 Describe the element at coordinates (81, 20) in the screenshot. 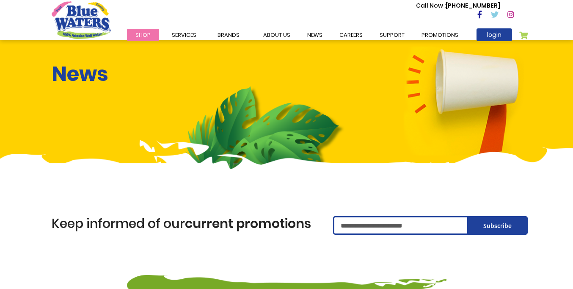

I see `a: store logo` at that location.